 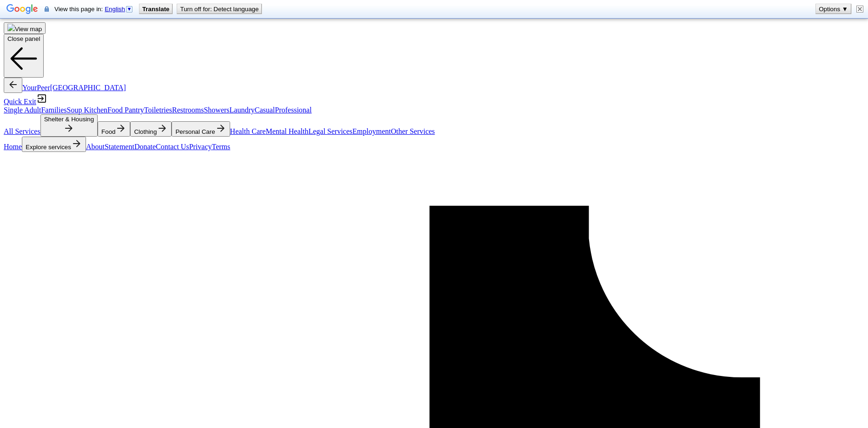 What do you see at coordinates (37, 88) in the screenshot?
I see `span: YourPeer` at bounding box center [37, 88].